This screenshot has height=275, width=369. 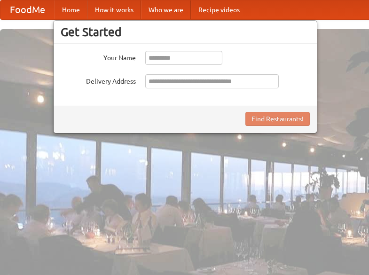 I want to click on a: Recipe videos, so click(x=219, y=10).